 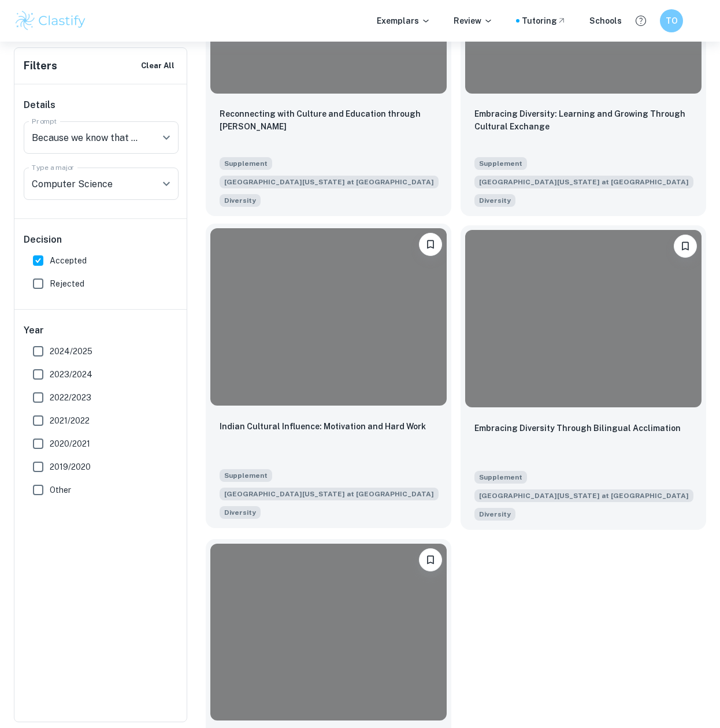 What do you see at coordinates (41, 66) in the screenshot?
I see `h6: Filters` at bounding box center [41, 66].